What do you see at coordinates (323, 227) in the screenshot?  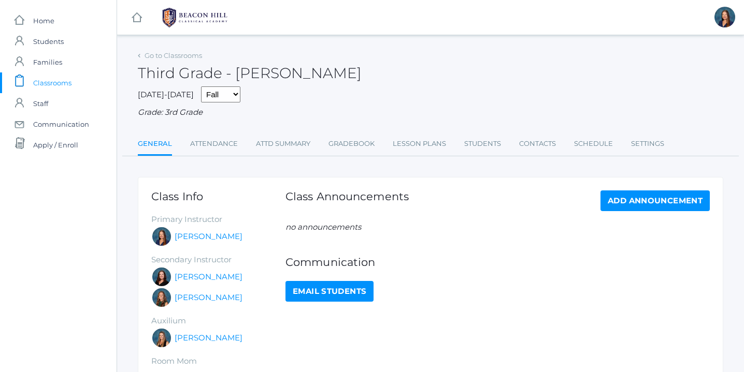 I see `em: no announcements` at bounding box center [323, 227].